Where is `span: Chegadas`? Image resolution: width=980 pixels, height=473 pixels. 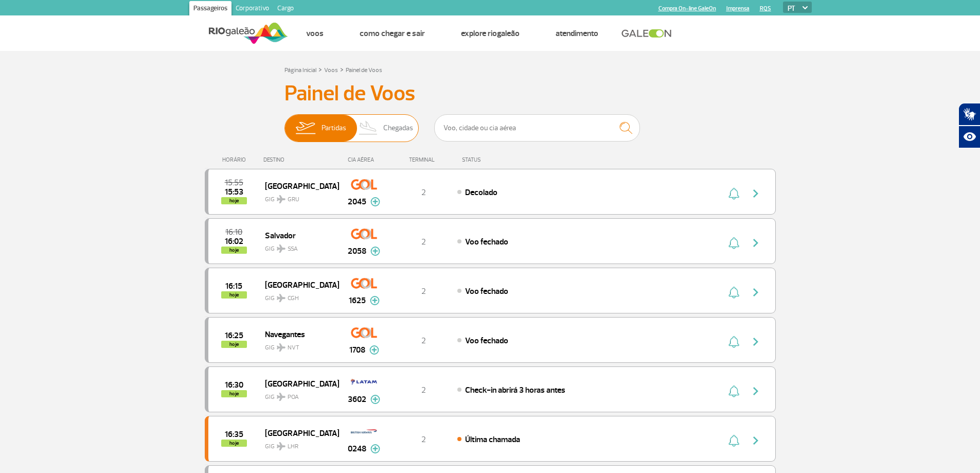 span: Chegadas is located at coordinates (398, 128).